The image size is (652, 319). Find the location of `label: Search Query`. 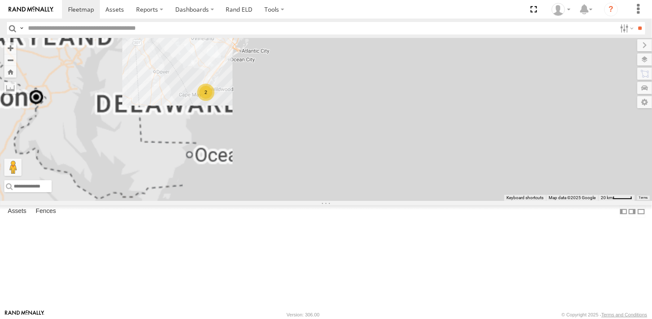

label: Search Query is located at coordinates (22, 28).